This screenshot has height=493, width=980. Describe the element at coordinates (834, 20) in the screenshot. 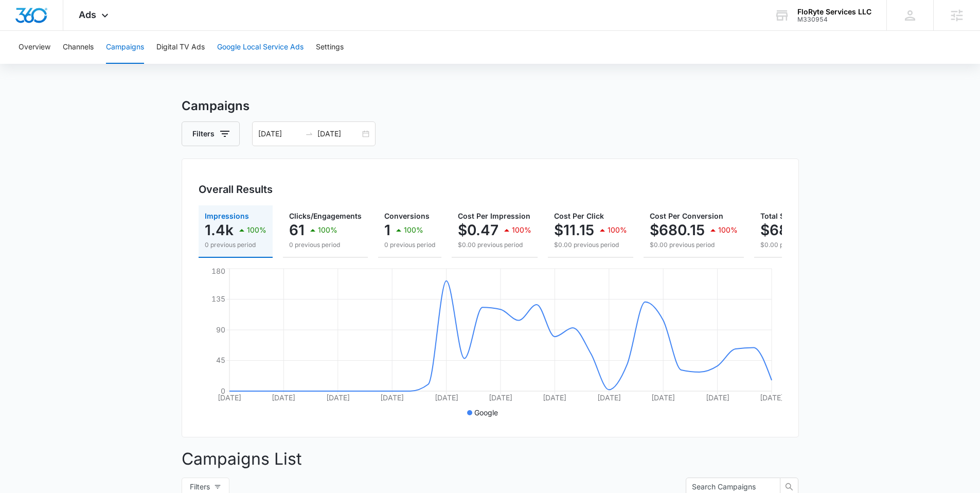

I see `div: account id` at that location.